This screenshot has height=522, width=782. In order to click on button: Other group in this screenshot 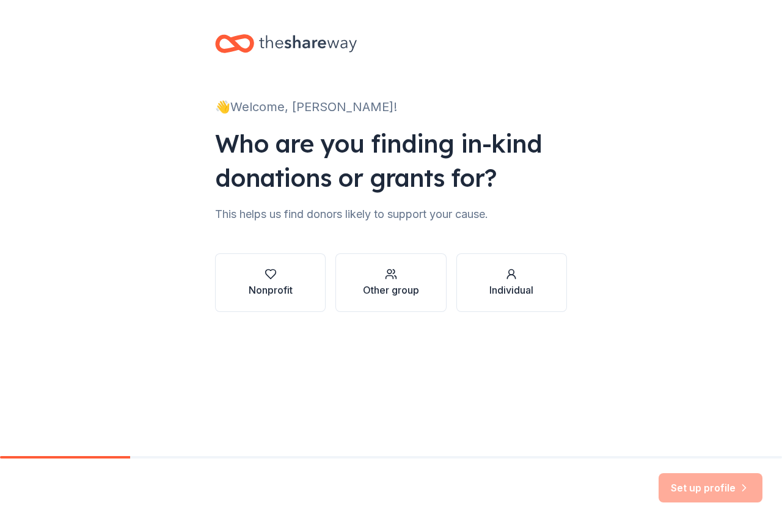, I will do `click(390, 283)`.